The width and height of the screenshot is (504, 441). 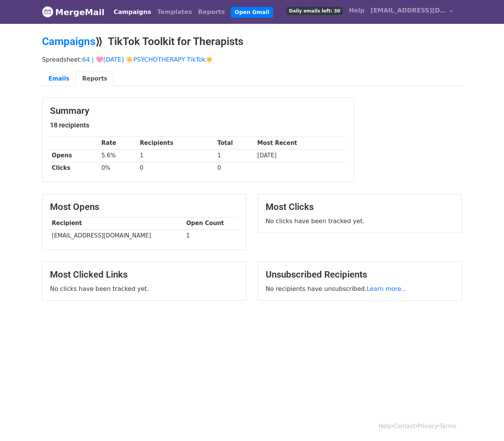 What do you see at coordinates (144, 275) in the screenshot?
I see `h3: Most Clicked Links` at bounding box center [144, 275].